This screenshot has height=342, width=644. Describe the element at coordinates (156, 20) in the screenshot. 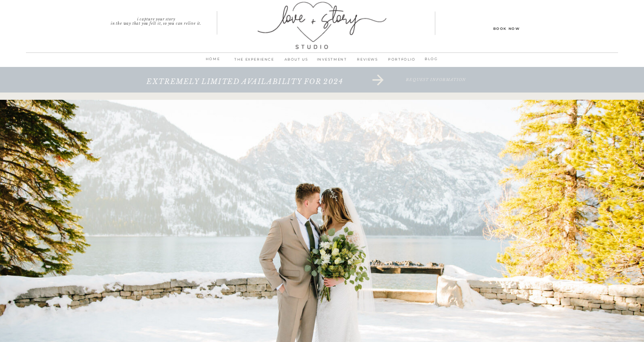

I see `a: I capture your storyin the way that you felt it, so you can relive it.` at that location.